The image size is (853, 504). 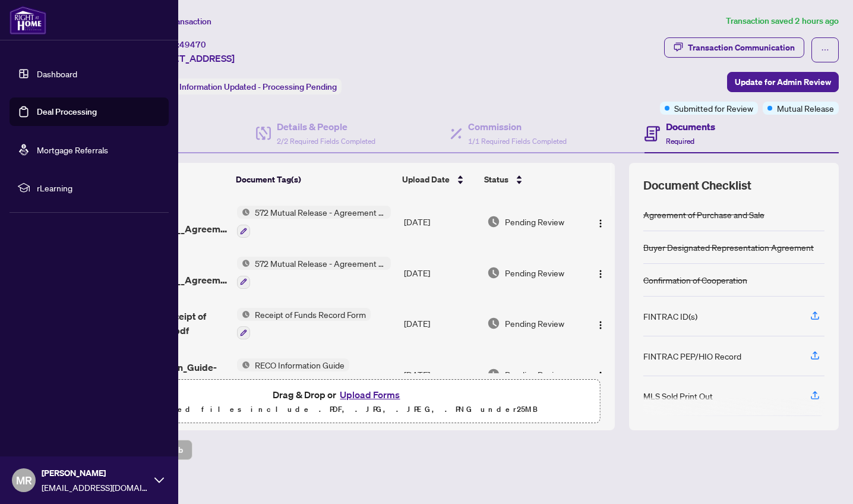 What do you see at coordinates (24, 480) in the screenshot?
I see `span: MR` at bounding box center [24, 480].